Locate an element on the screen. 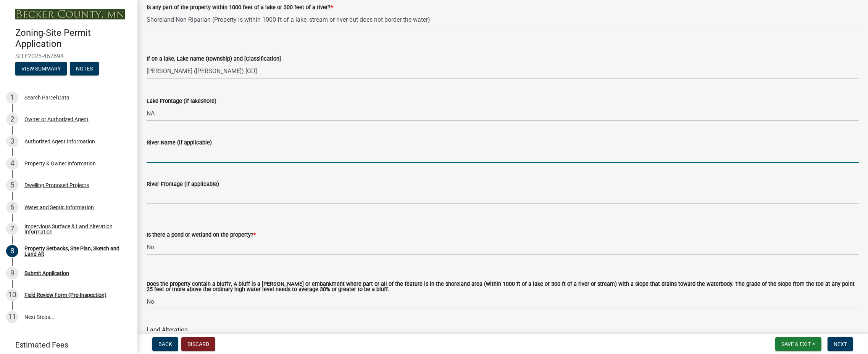 The width and height of the screenshot is (868, 354). div: Dwelling Proposed Projects is located at coordinates (56, 185).